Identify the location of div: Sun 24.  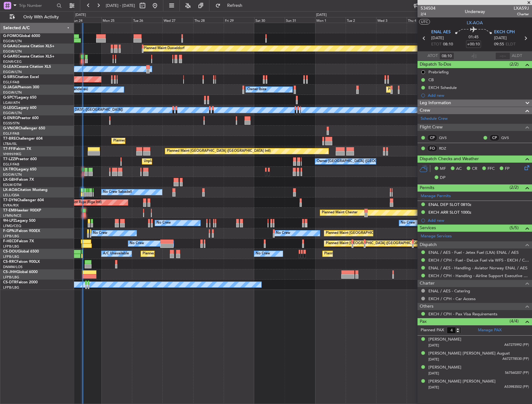
(86, 20).